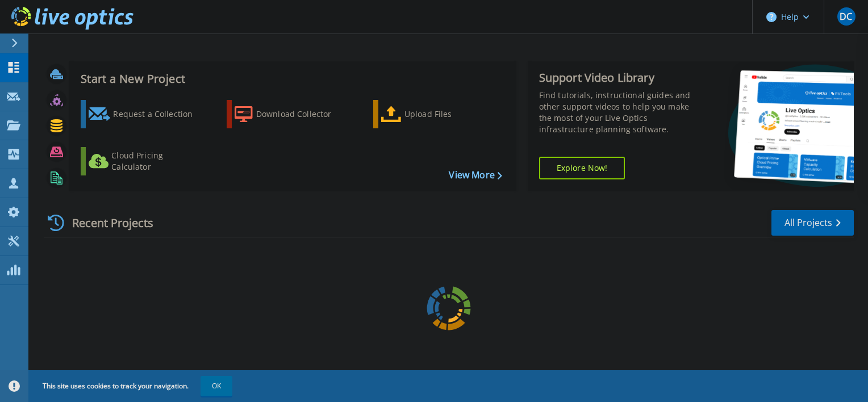  What do you see at coordinates (157, 162) in the screenshot?
I see `div: Cloud Pricing Calculator` at bounding box center [157, 162].